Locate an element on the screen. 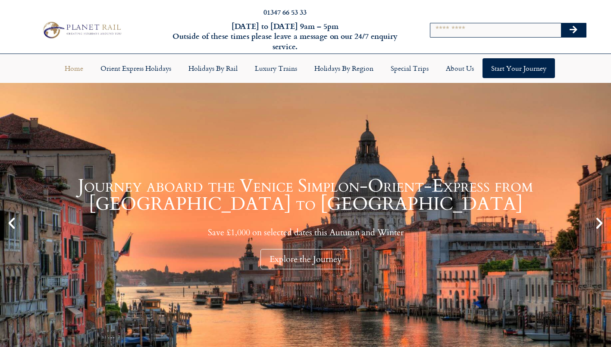 The height and width of the screenshot is (347, 611). p: Save £1,000 on selected dates this Autumn and Winter is located at coordinates (305, 232).